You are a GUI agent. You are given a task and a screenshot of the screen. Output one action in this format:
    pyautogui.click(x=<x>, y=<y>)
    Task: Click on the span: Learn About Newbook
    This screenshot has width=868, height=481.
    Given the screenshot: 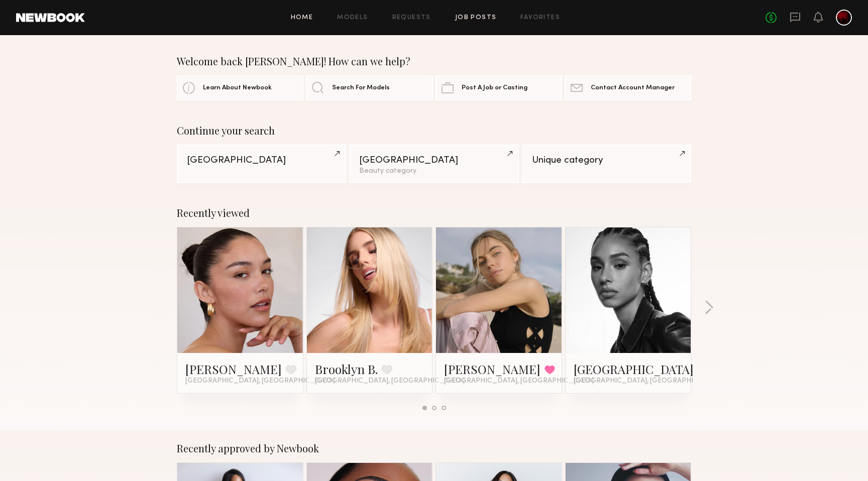 What is the action you would take?
    pyautogui.click(x=237, y=88)
    